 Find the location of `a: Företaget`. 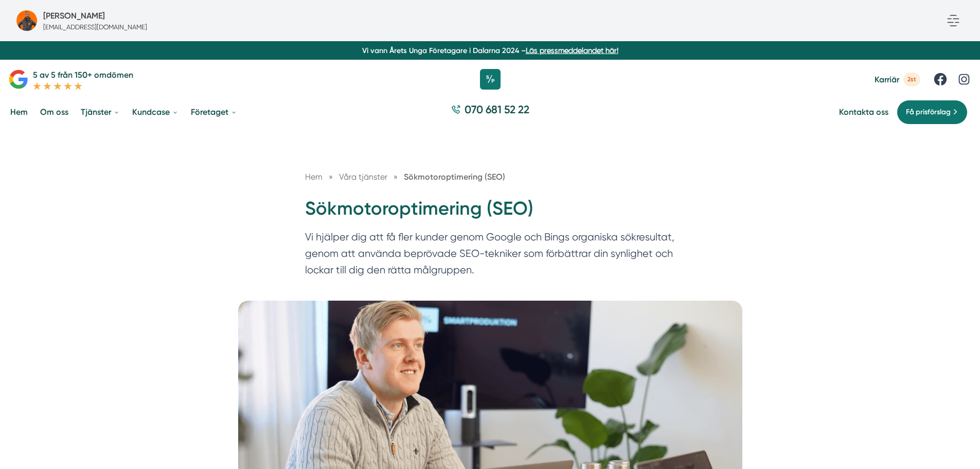

a: Företaget is located at coordinates (214, 112).